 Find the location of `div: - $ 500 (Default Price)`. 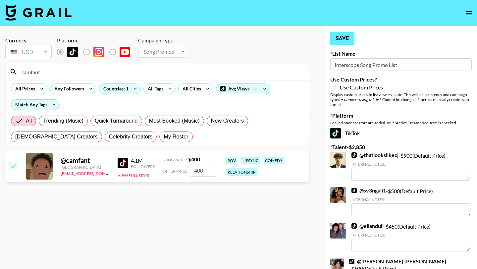

div: - $ 500 (Default Price) is located at coordinates (411, 202).